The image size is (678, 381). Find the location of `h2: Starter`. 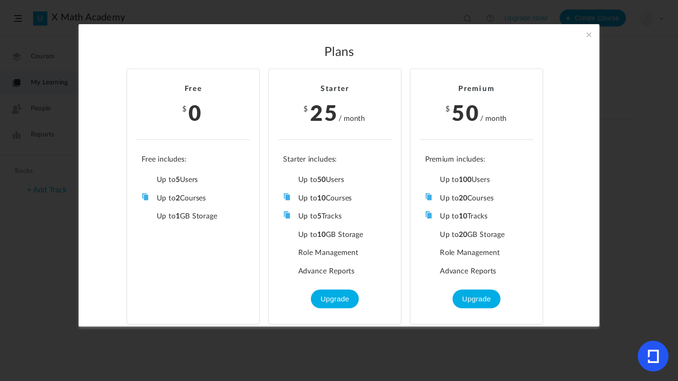

h2: Starter is located at coordinates (335, 89).